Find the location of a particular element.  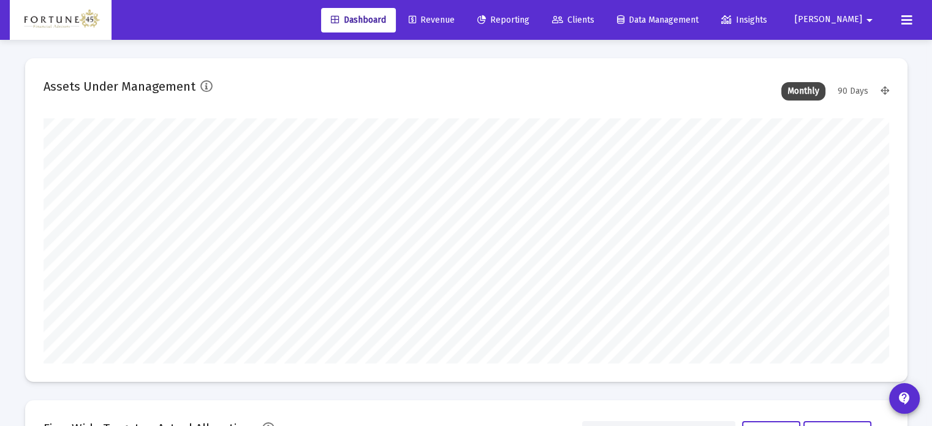

img: Dashboard is located at coordinates (61, 20).